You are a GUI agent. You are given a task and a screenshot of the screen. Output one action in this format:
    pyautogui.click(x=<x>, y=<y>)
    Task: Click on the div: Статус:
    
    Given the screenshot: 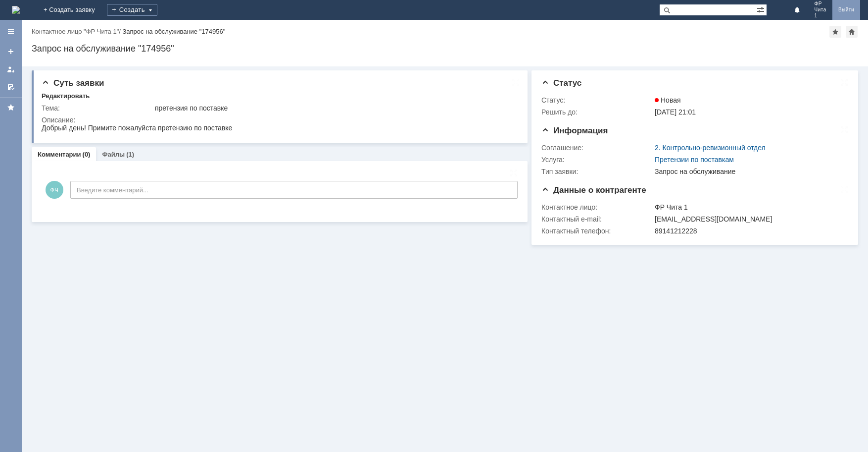 What is the action you would take?
    pyautogui.click(x=597, y=100)
    